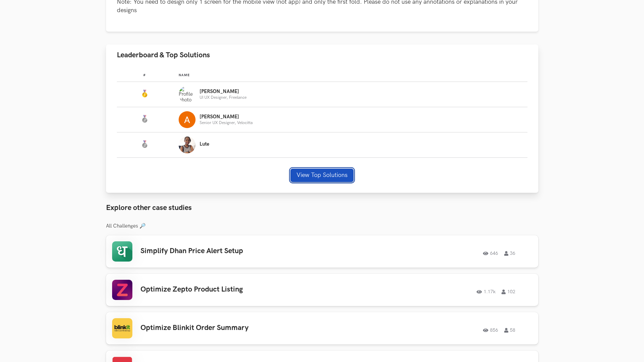  I want to click on p: UI UX Designer, Freelance, so click(223, 97).